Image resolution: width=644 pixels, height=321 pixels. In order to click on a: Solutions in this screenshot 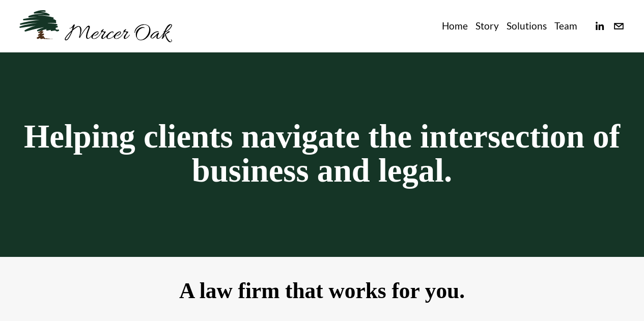, I will do `click(526, 26)`.